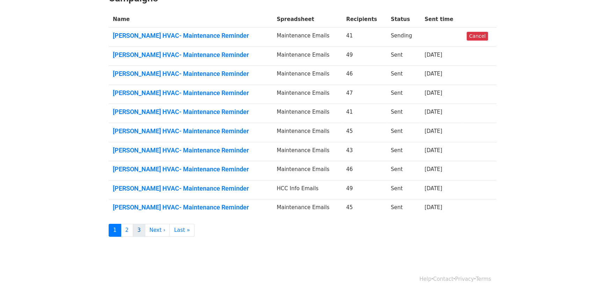 This screenshot has height=292, width=605. I want to click on td: 43, so click(364, 151).